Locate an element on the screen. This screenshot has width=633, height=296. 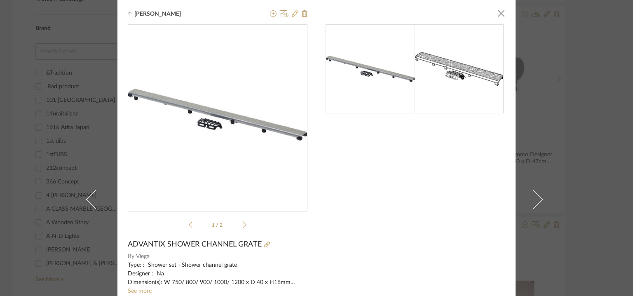
span: By is located at coordinates (131, 256).